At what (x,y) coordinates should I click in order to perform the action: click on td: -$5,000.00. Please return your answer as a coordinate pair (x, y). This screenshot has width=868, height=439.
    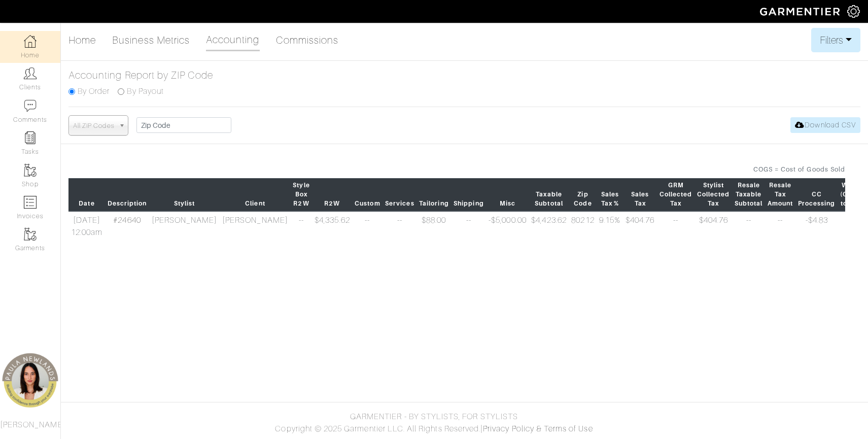
    Looking at the image, I should click on (508, 226).